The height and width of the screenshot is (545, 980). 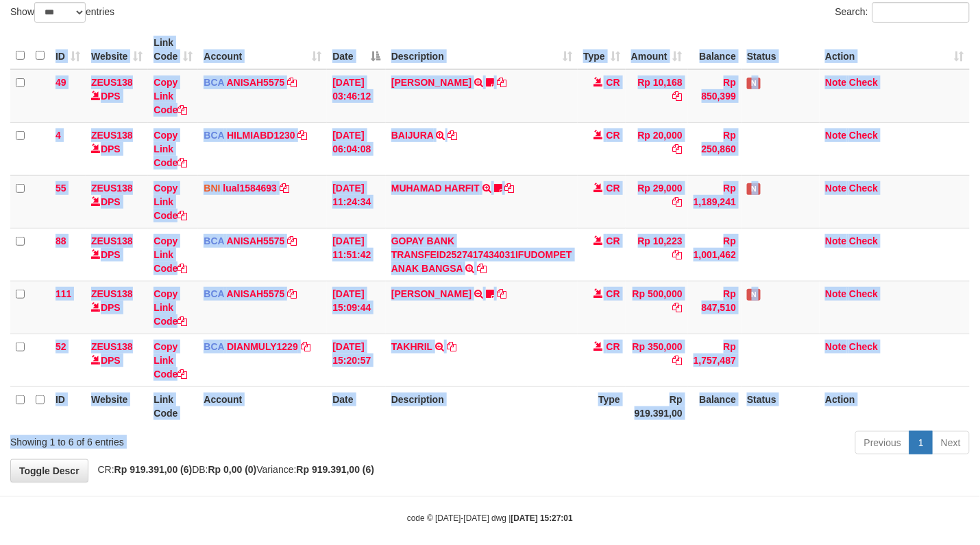 What do you see at coordinates (715, 254) in the screenshot?
I see `td: Rp 1,001,462` at bounding box center [715, 254].